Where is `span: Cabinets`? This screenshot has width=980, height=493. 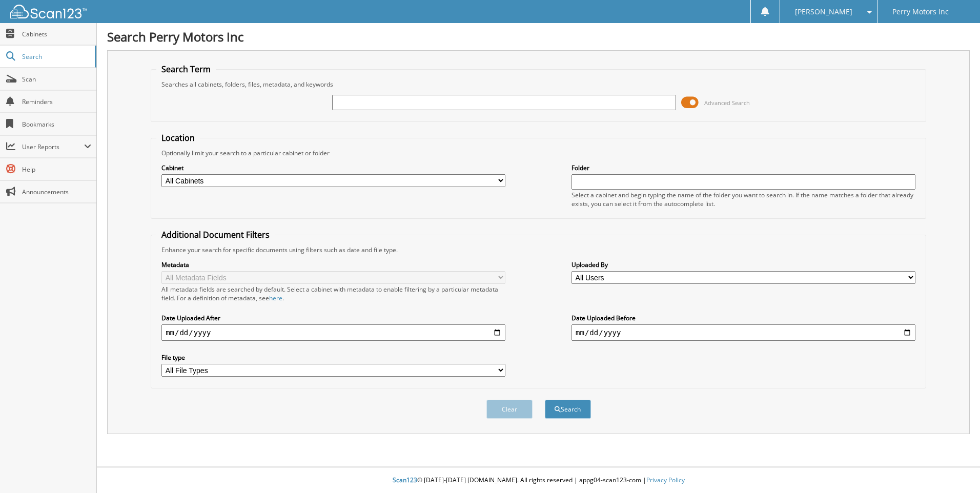 span: Cabinets is located at coordinates (56, 34).